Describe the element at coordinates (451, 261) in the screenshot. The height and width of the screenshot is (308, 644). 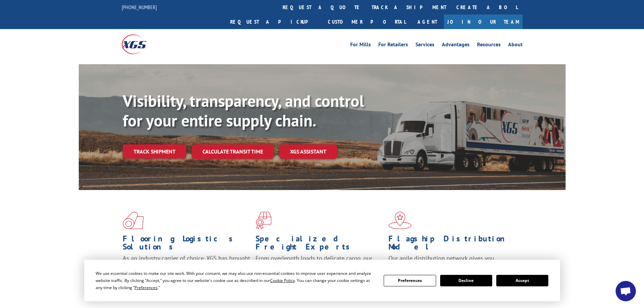
I see `span: Our agile distribution network gives you nationwide inventory management on demand.` at that location.